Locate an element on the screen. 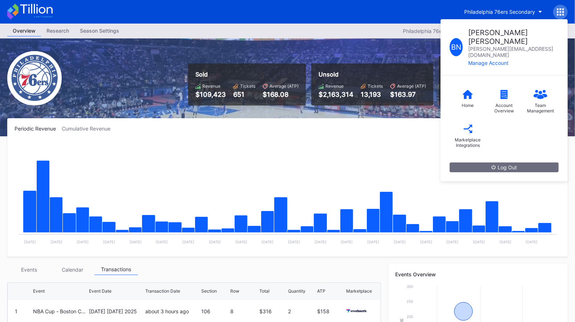 The height and width of the screenshot is (322, 575). div: Log Out is located at coordinates (504, 167).